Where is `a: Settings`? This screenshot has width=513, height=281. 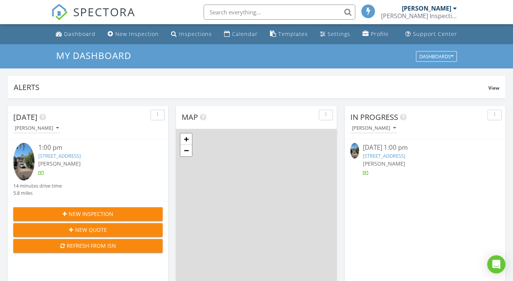 a: Settings is located at coordinates (335, 34).